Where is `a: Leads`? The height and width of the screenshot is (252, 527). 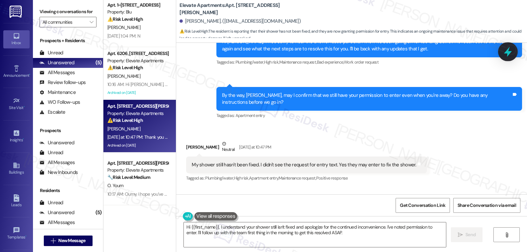 a: Leads is located at coordinates (16, 201).